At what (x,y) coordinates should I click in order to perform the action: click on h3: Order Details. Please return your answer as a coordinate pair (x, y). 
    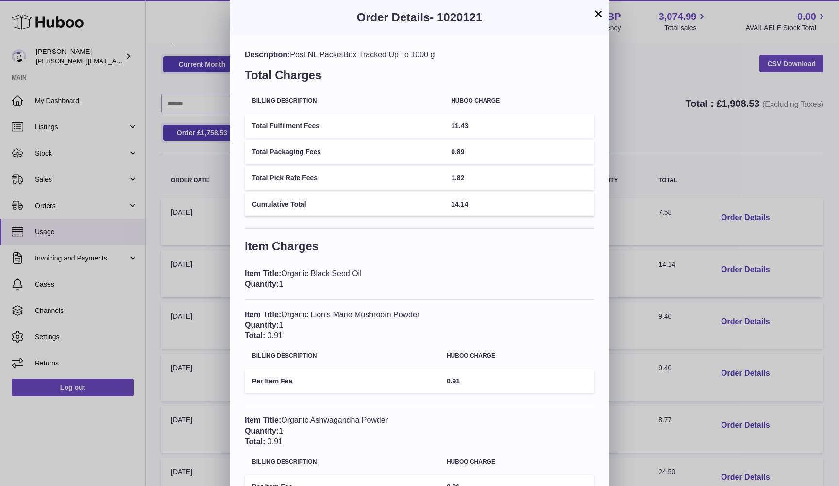
    Looking at the image, I should click on (420, 17).